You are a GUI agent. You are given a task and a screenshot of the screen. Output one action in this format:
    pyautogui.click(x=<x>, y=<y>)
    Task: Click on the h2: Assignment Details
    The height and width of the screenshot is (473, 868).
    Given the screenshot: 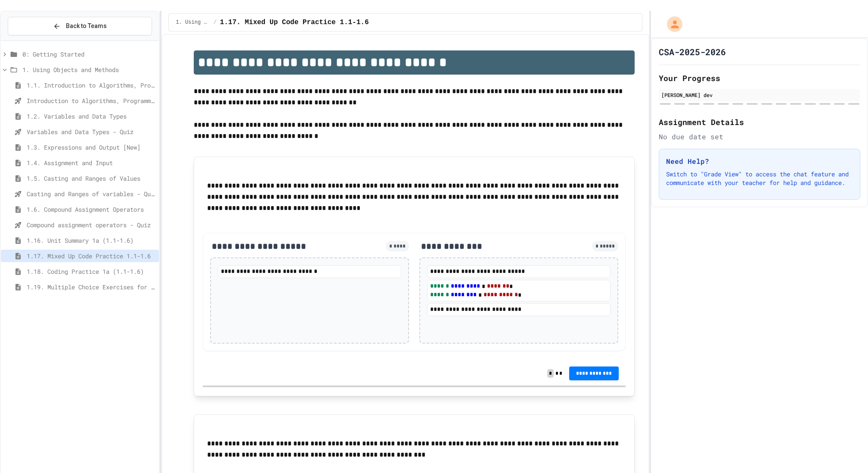 What is the action you would take?
    pyautogui.click(x=760, y=122)
    